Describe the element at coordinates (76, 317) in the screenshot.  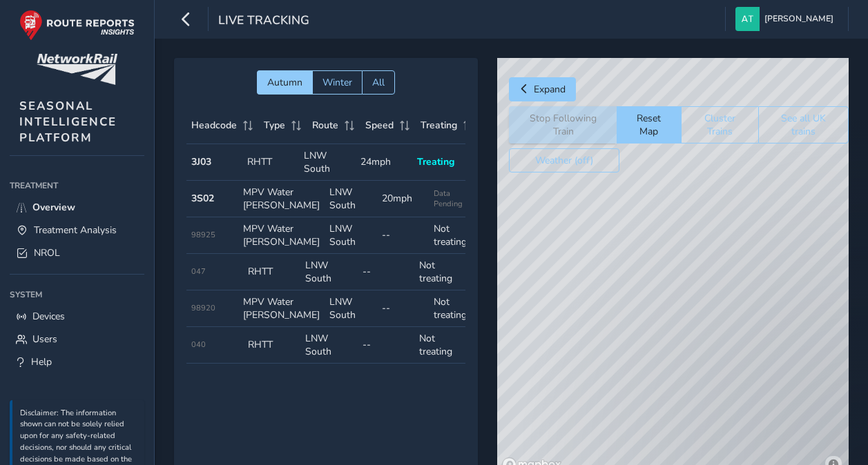
I see `a: Devices` at that location.